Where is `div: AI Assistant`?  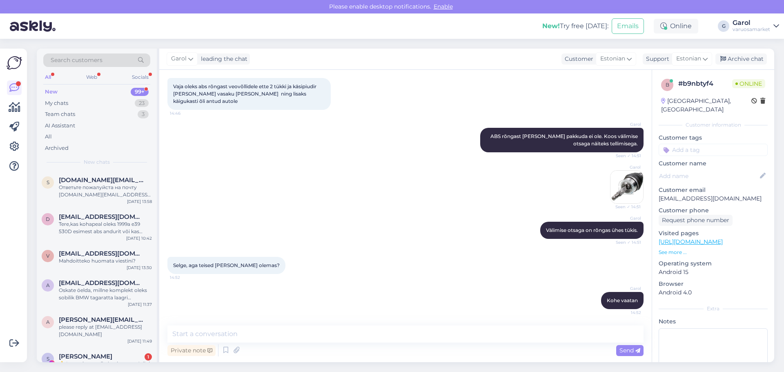
div: AI Assistant is located at coordinates (60, 126).